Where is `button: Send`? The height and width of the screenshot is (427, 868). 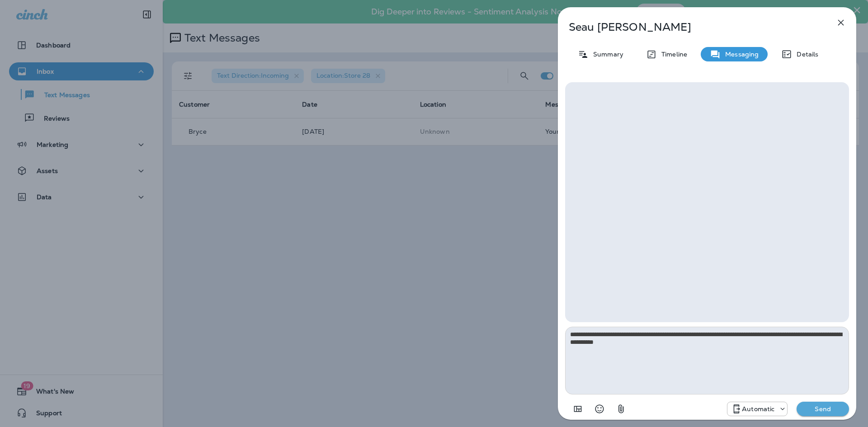 button: Send is located at coordinates (823, 409).